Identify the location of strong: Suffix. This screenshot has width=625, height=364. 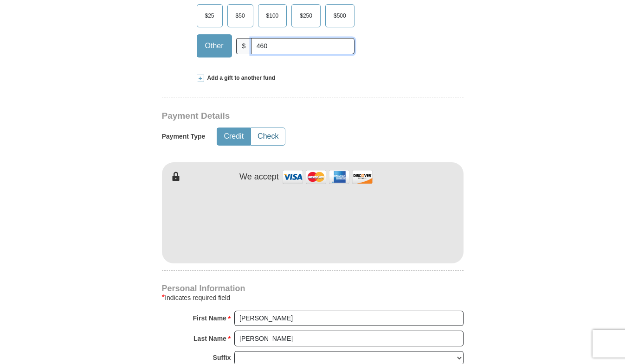
(222, 358).